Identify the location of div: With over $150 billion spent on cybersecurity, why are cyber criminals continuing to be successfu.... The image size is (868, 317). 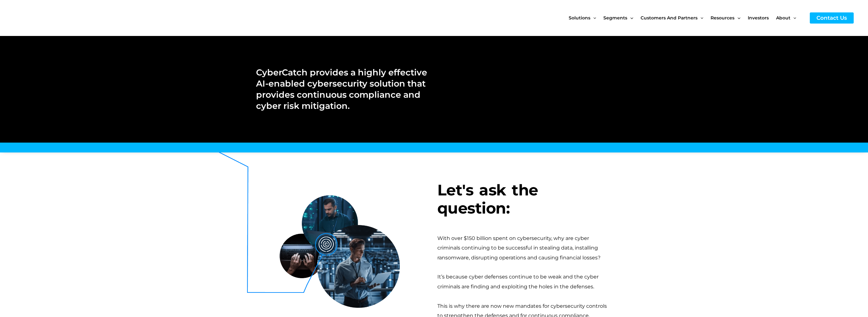
(525, 248).